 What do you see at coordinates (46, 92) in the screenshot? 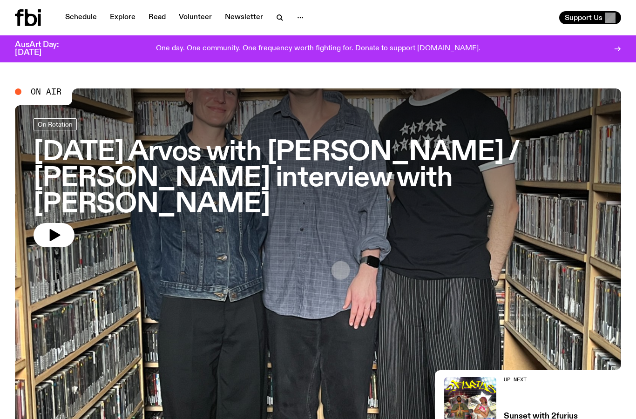
I see `span: On Air` at bounding box center [46, 92].